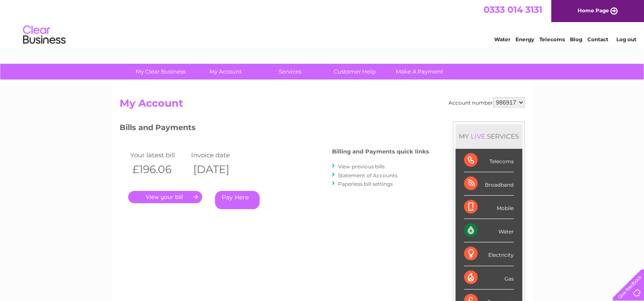 Image resolution: width=644 pixels, height=301 pixels. Describe the element at coordinates (367, 175) in the screenshot. I see `a: Statement of Accounts` at that location.